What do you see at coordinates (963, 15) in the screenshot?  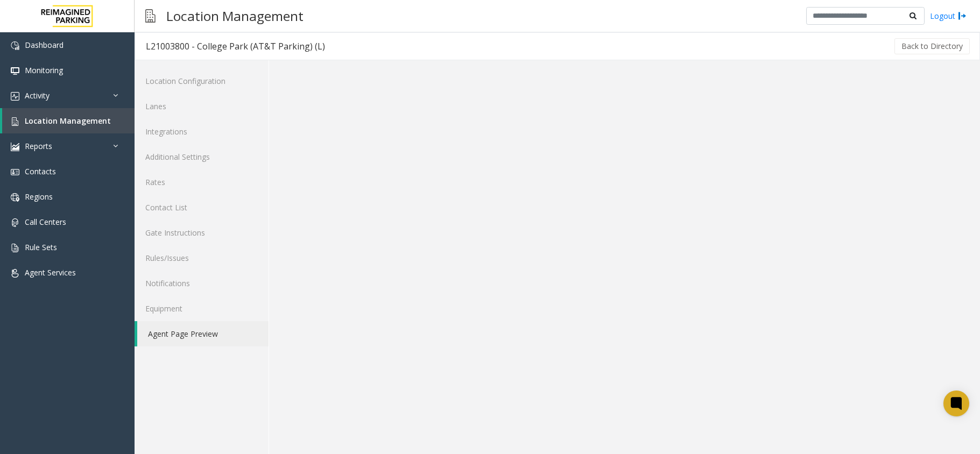 I see `img: logout` at bounding box center [963, 15].